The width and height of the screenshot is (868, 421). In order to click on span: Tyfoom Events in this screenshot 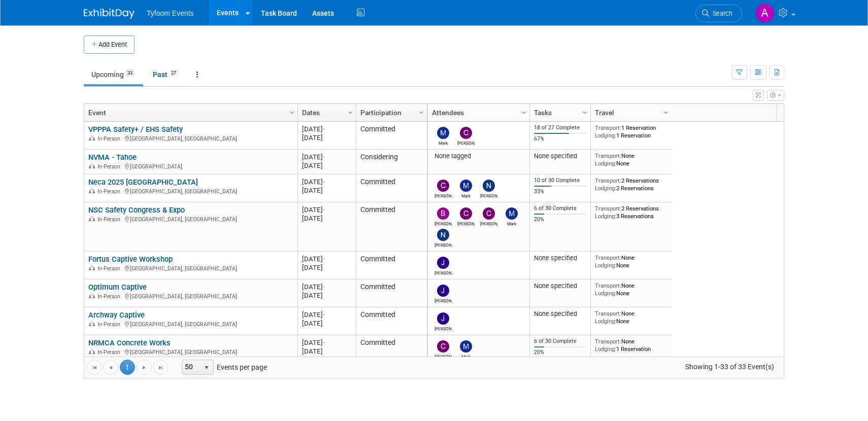, I will do `click(170, 13)`.